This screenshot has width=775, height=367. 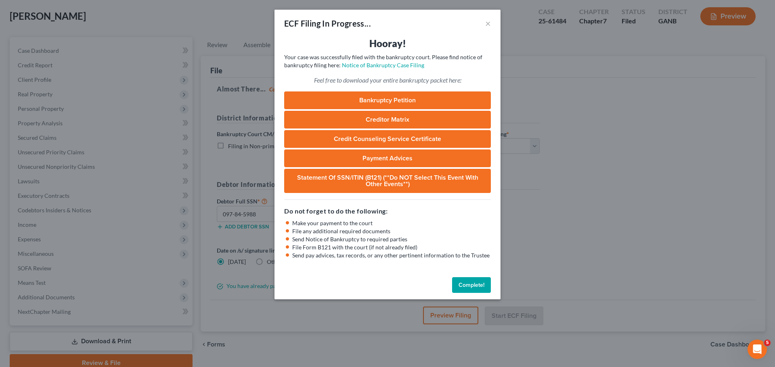 I want to click on li: File Form B121 with the court (if not already filed), so click(x=391, y=248).